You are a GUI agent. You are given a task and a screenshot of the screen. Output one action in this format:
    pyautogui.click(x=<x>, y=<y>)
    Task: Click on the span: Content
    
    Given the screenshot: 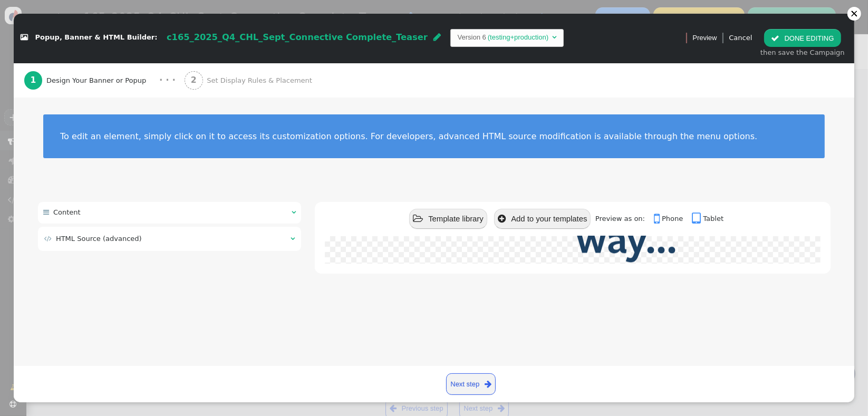 What is the action you would take?
    pyautogui.click(x=67, y=212)
    